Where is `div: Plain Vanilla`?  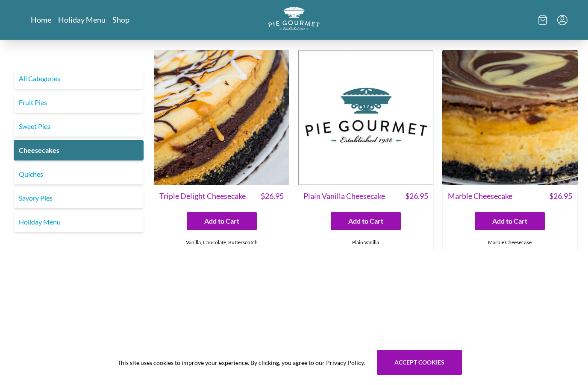 div: Plain Vanilla is located at coordinates (365, 242).